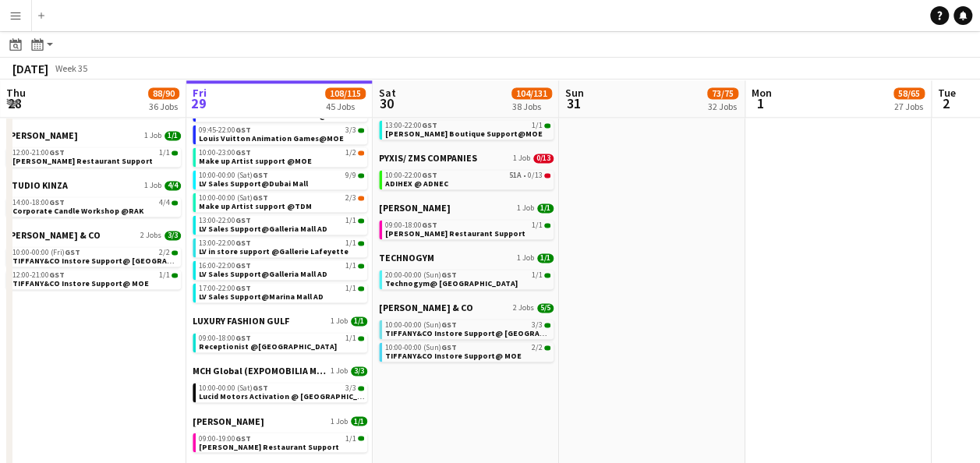  I want to click on span: 4/4, so click(172, 186).